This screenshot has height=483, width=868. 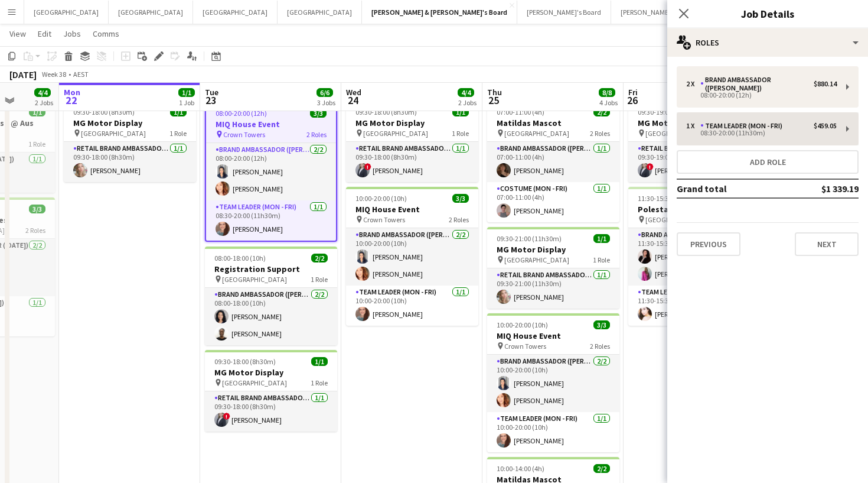 I want to click on a: Jobs, so click(x=72, y=34).